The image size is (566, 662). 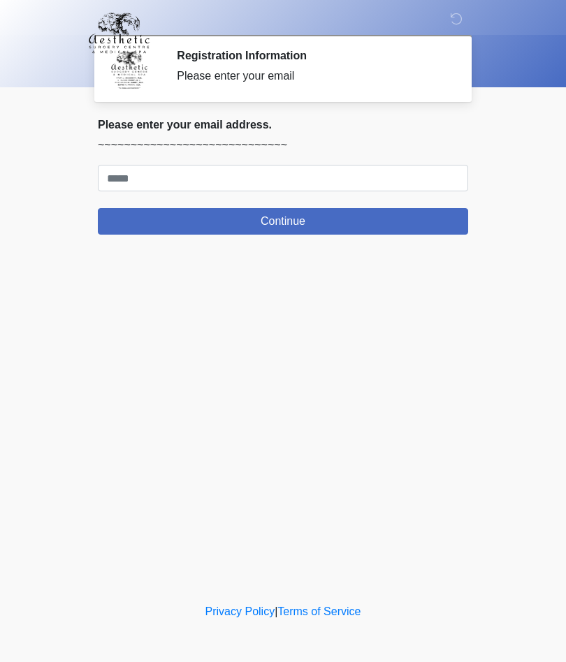 I want to click on a: Privacy Policy, so click(x=240, y=611).